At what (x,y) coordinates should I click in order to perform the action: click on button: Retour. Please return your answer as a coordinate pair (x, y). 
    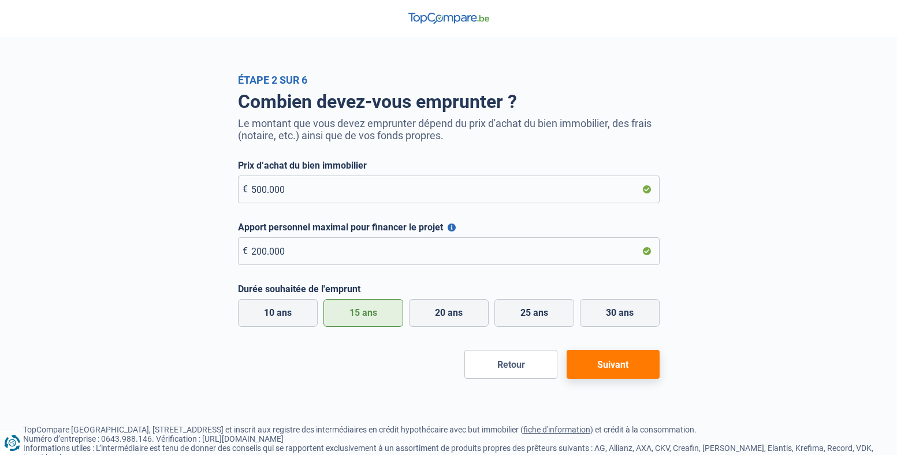
    Looking at the image, I should click on (510, 364).